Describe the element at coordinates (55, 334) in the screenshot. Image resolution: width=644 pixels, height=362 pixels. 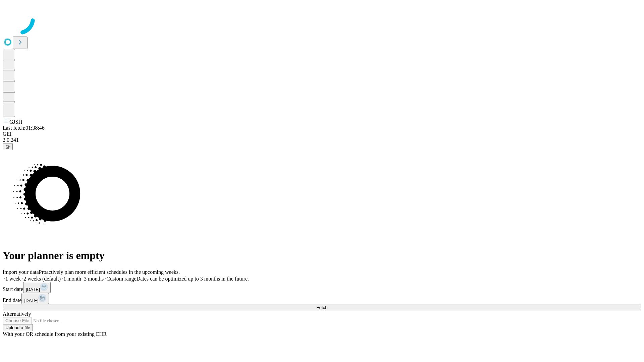
I see `span: With your OR schedule from your existing EHR` at that location.